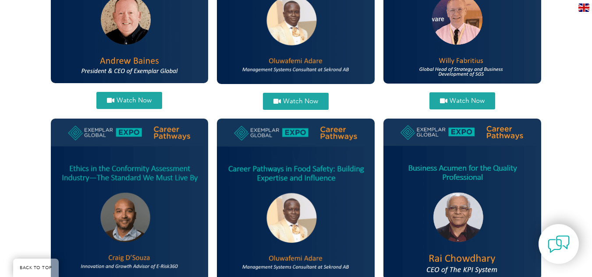  What do you see at coordinates (559, 245) in the screenshot?
I see `img: contact-chat.png` at bounding box center [559, 245].